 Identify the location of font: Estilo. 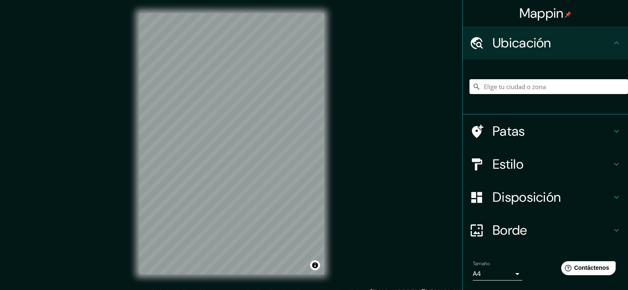
(508, 164).